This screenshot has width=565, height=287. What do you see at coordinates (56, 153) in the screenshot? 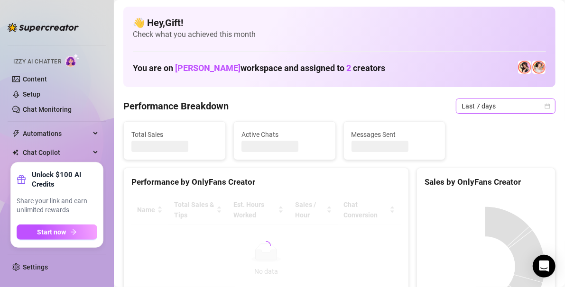
I see `span: Chat Copilot` at bounding box center [56, 153].